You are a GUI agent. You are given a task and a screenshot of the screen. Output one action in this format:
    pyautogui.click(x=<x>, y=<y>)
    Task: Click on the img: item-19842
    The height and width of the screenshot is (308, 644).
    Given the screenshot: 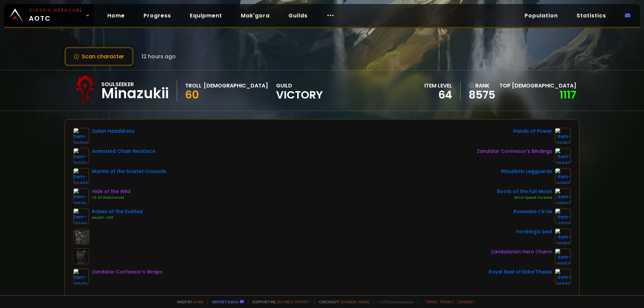 What is the action you would take?
    pyautogui.click(x=563, y=156)
    